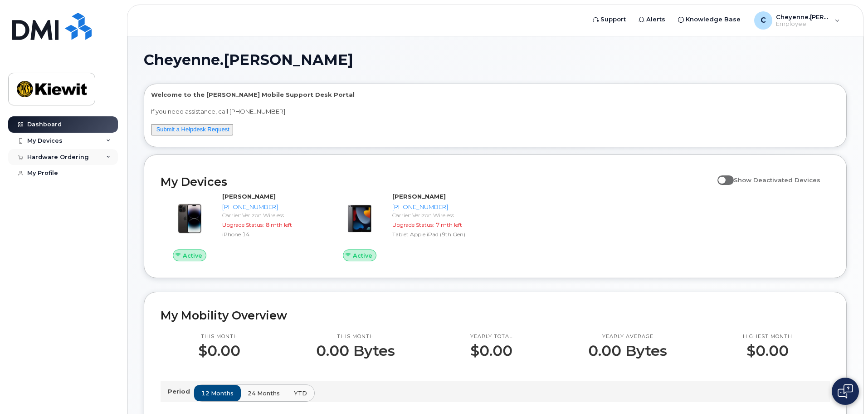 This screenshot has width=868, height=414. Describe the element at coordinates (190, 218) in the screenshot. I see `img: image20231002-3703462-njx0qo.jpeg` at that location.